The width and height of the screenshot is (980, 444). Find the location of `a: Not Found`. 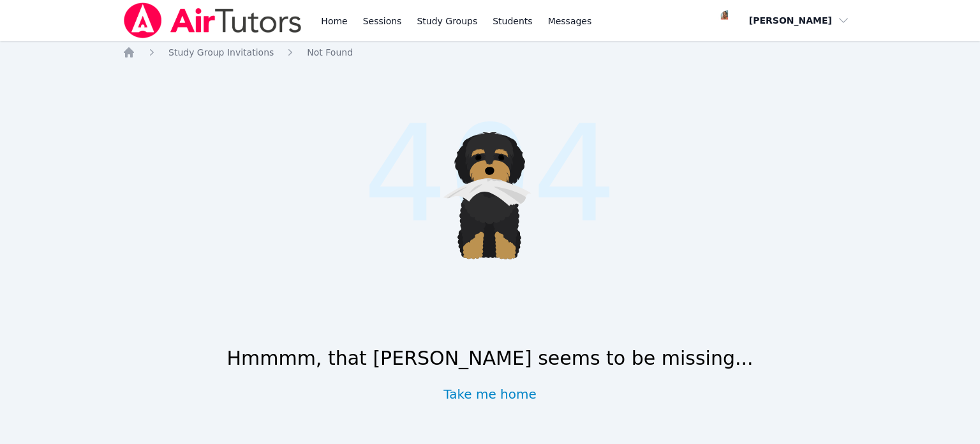

a: Not Found is located at coordinates (330, 52).